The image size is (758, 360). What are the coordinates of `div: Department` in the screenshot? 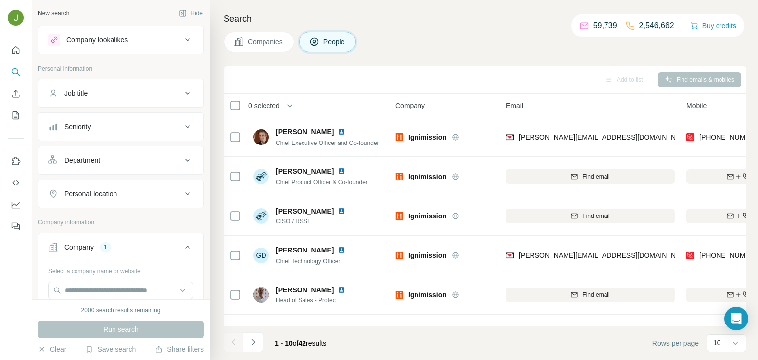 It's located at (82, 160).